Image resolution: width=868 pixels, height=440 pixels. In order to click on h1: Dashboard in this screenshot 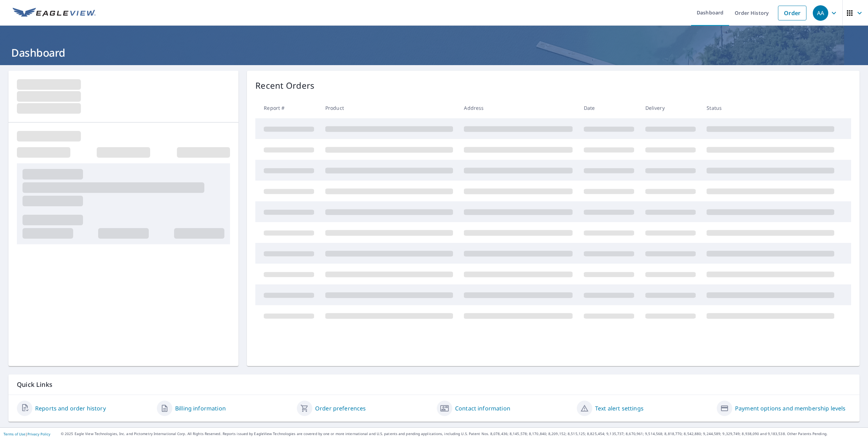, I will do `click(434, 52)`.